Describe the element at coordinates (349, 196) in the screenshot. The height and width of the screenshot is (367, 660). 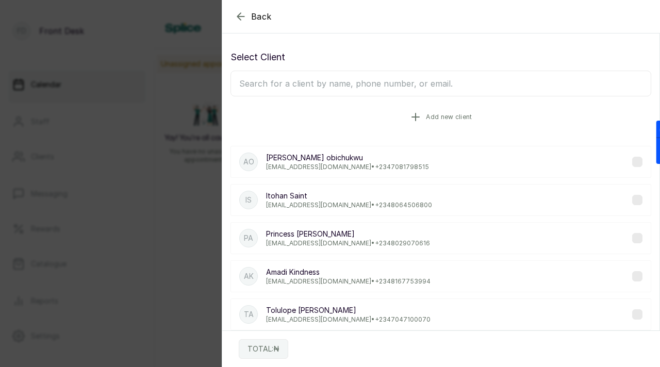
I see `p: Itohan Saint` at that location.